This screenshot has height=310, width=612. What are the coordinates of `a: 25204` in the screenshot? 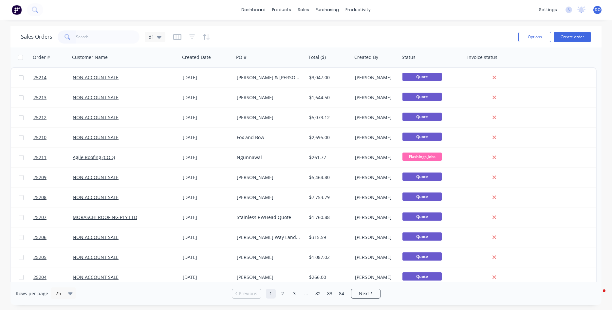 It's located at (53, 278).